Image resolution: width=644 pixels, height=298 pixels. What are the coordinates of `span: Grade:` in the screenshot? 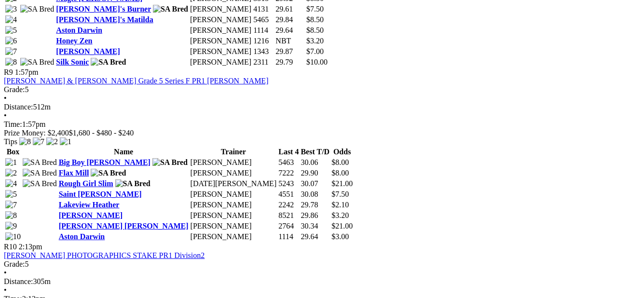 It's located at (14, 89).